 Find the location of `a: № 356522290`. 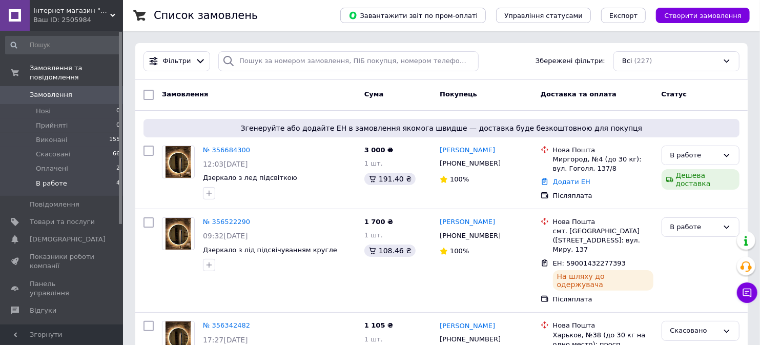

a: № 356522290 is located at coordinates (227, 222).